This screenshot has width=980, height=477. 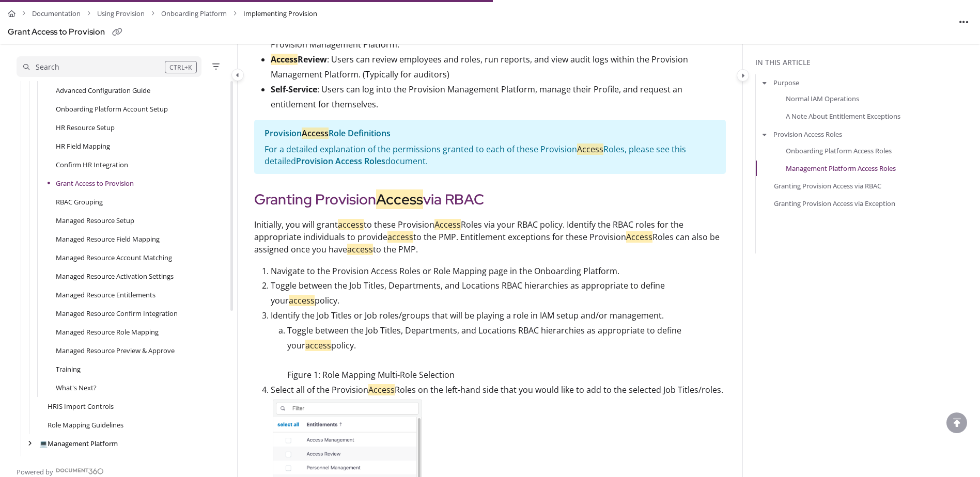 I want to click on span: Powered by, so click(x=35, y=472).